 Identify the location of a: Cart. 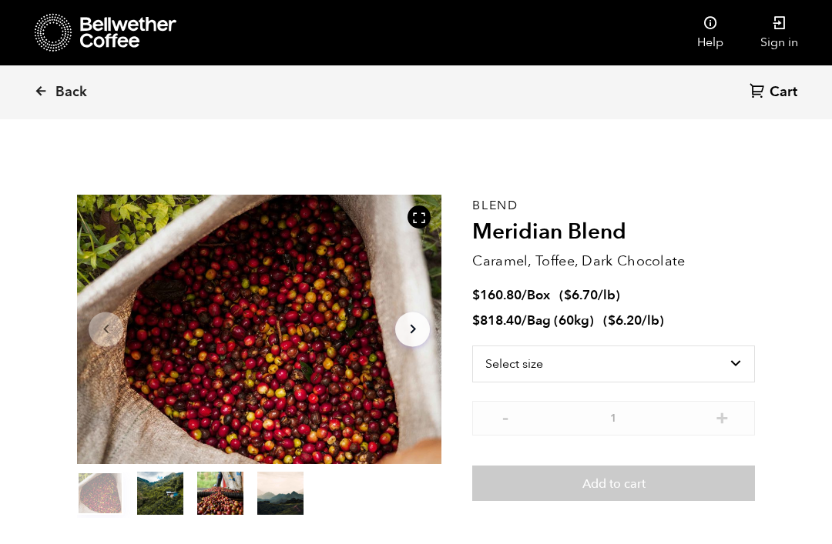
(775, 92).